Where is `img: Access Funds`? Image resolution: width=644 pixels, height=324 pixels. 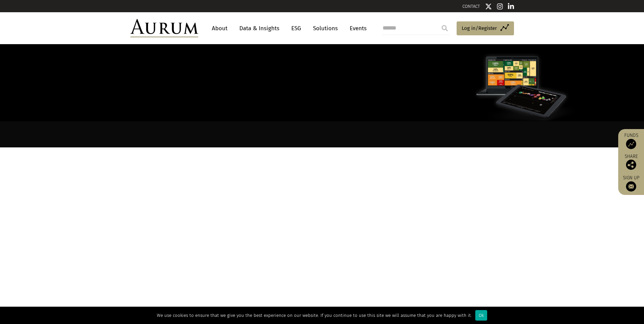
img: Access Funds is located at coordinates (632, 144).